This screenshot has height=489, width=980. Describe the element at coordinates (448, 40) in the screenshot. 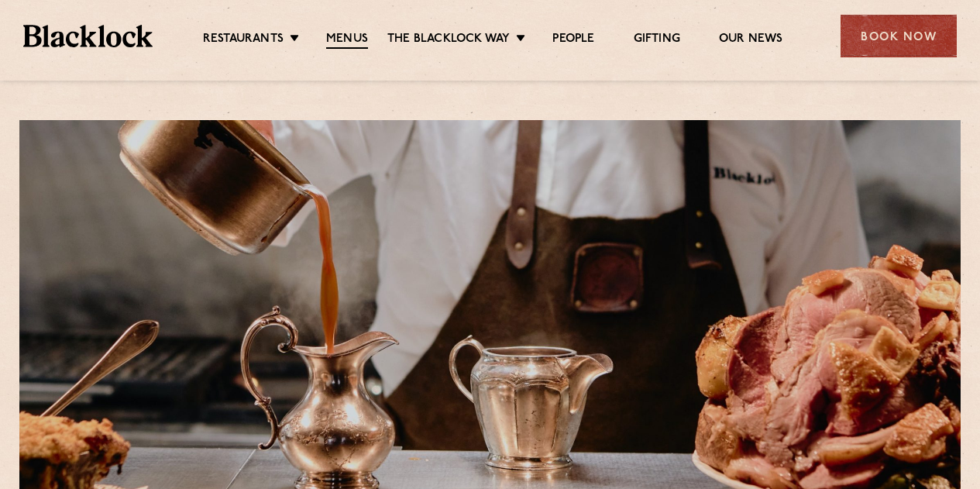

I see `a: The Blacklock Way` at that location.